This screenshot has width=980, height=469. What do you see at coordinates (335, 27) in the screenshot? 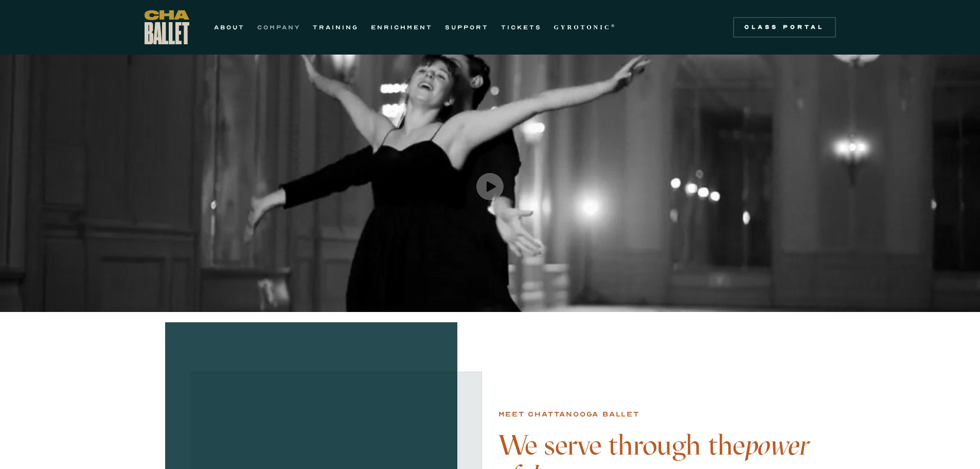
I see `a: TRAINING` at bounding box center [335, 27].